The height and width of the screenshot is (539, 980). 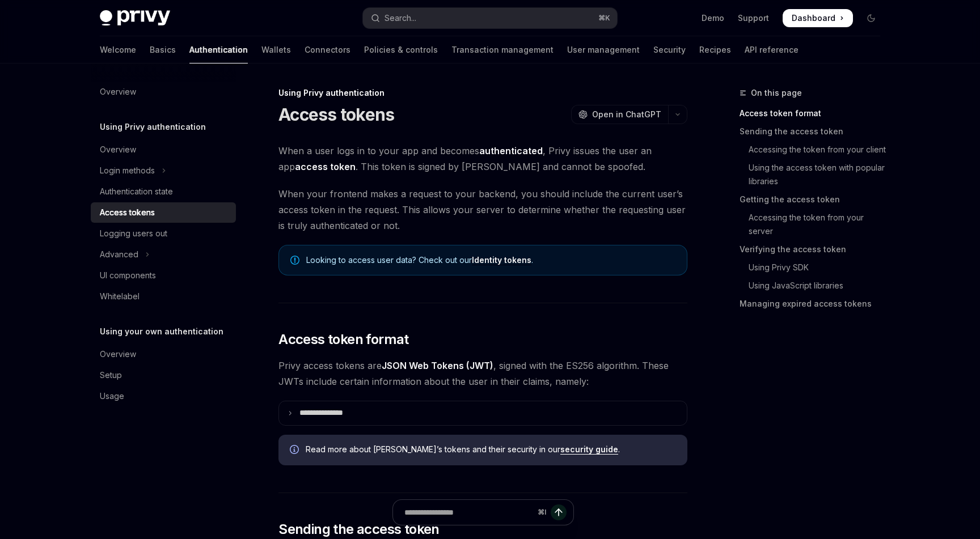 What do you see at coordinates (511, 151) in the screenshot?
I see `strong: authenticated` at bounding box center [511, 151].